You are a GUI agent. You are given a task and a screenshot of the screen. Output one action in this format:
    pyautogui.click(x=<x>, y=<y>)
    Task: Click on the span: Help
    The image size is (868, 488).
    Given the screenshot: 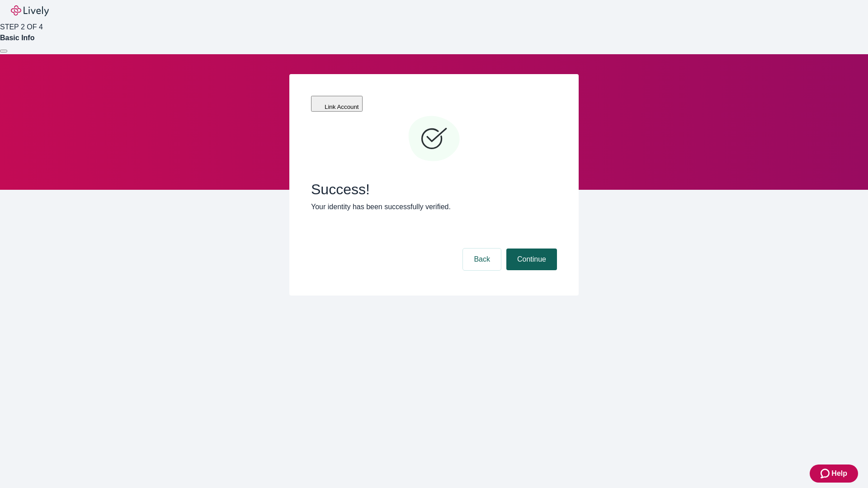 What is the action you would take?
    pyautogui.click(x=839, y=474)
    